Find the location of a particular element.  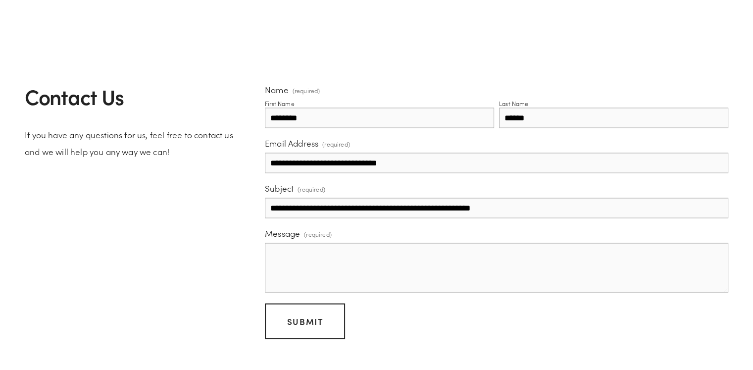

span: Name is located at coordinates (277, 89).